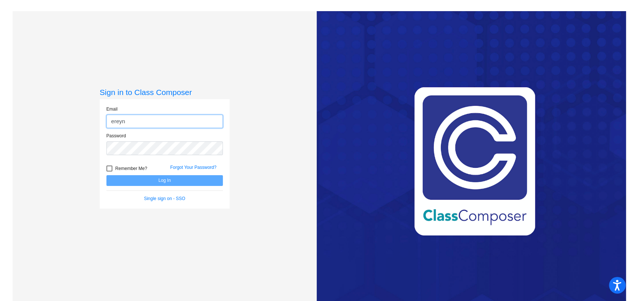 This screenshot has width=633, height=301. I want to click on a: Single sign on - SSO, so click(164, 198).